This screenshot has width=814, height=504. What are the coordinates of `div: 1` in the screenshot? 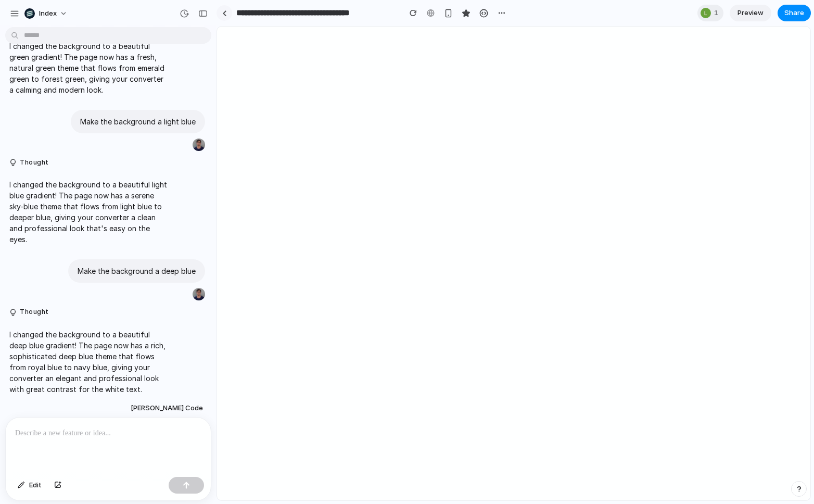 It's located at (710, 13).